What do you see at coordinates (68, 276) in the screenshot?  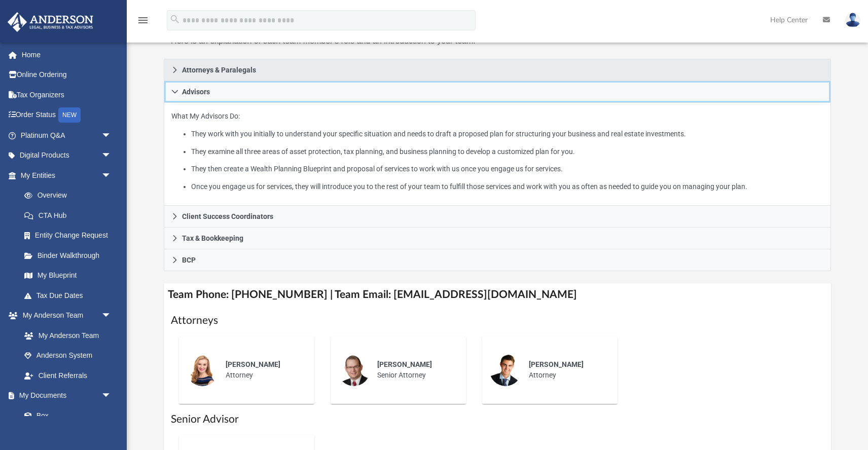 I see `a: My Blueprint` at bounding box center [68, 276].